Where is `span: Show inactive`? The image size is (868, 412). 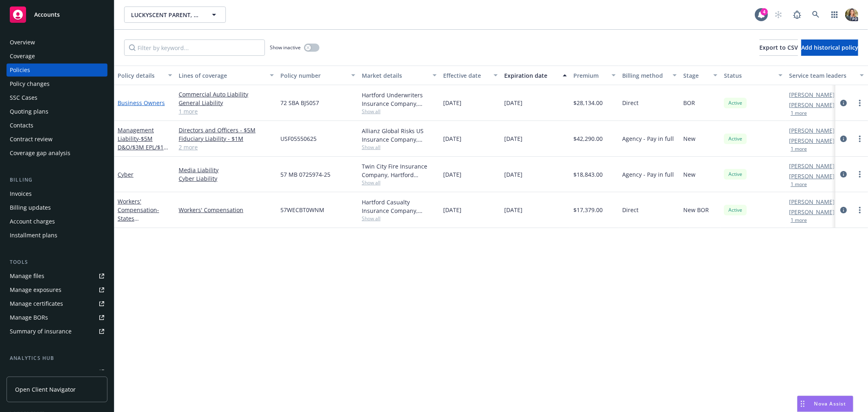 span: Show inactive is located at coordinates (285, 47).